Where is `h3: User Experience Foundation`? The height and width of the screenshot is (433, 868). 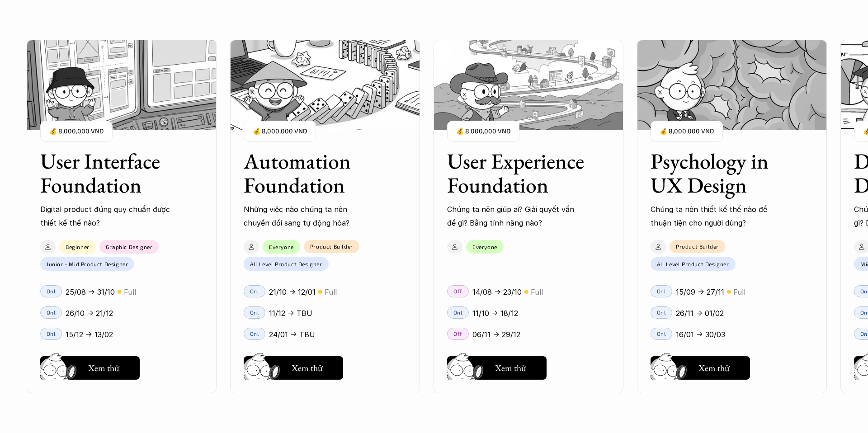 h3: User Experience Foundation is located at coordinates (517, 173).